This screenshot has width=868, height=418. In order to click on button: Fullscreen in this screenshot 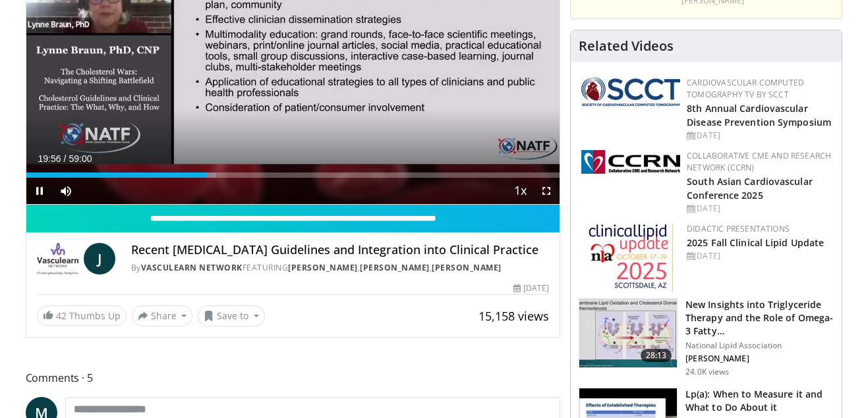, I will do `click(547, 191)`.